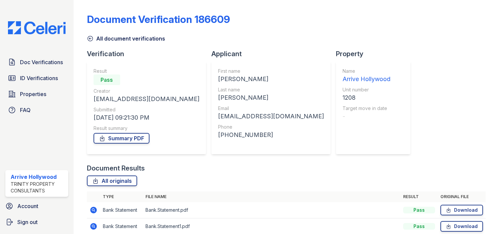 The width and height of the screenshot is (499, 234). What do you see at coordinates (41, 62) in the screenshot?
I see `span: Doc Verifications` at bounding box center [41, 62].